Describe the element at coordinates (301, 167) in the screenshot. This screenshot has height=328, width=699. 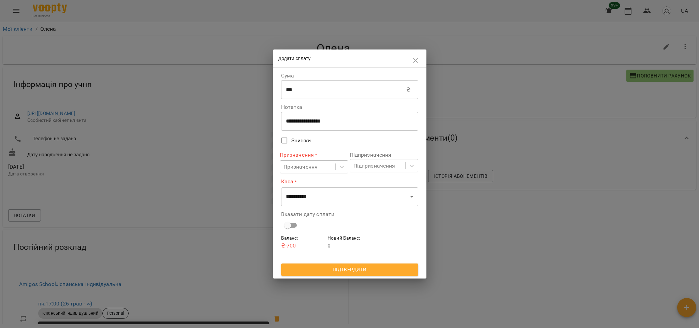
I see `div: Призначення` at that location.